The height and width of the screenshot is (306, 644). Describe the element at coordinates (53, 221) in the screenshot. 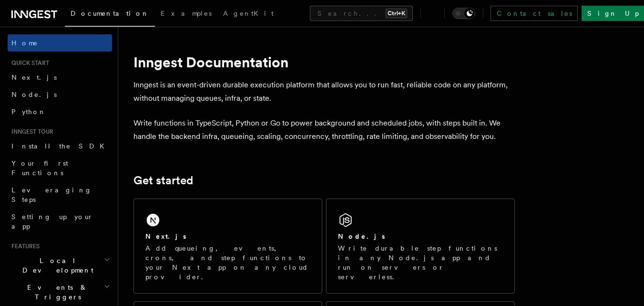

I see `span: Setting up your app` at that location.